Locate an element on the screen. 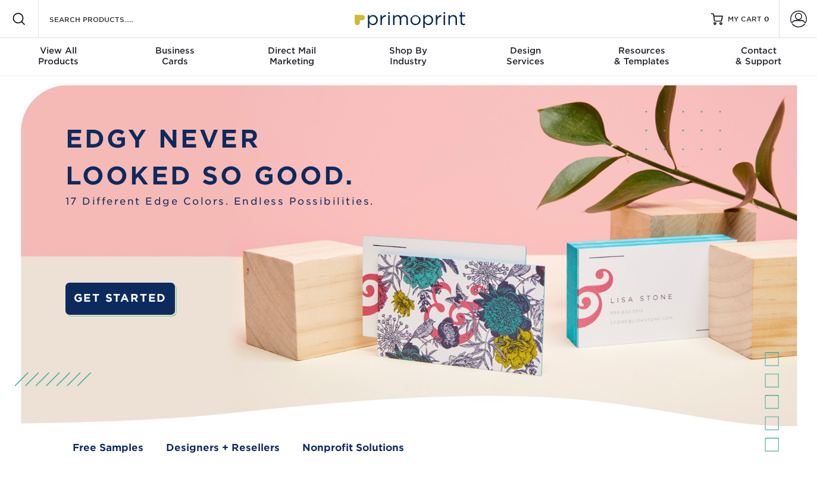  span: Contact is located at coordinates (759, 50).